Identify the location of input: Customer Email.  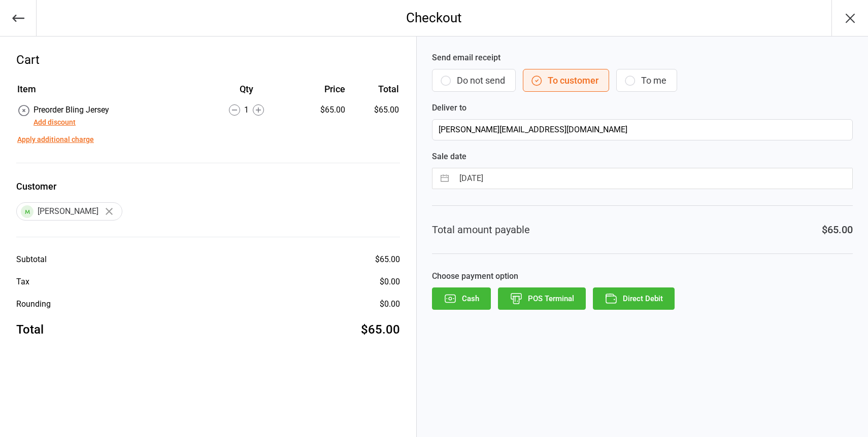
(642, 130).